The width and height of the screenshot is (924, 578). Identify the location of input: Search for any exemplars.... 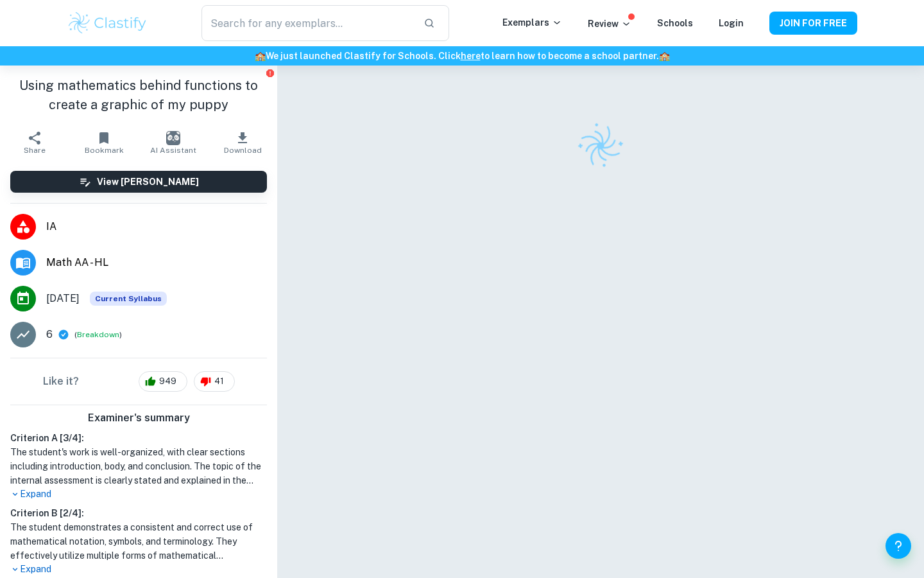
(307, 23).